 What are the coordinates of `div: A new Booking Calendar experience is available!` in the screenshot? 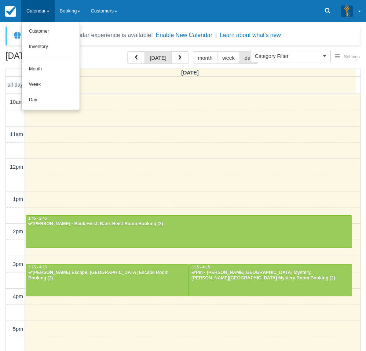 It's located at (89, 35).